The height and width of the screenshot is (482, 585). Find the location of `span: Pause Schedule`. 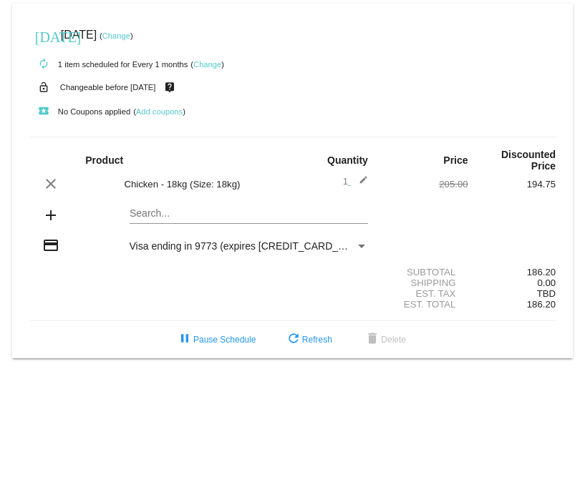

span: Pause Schedule is located at coordinates (215, 340).